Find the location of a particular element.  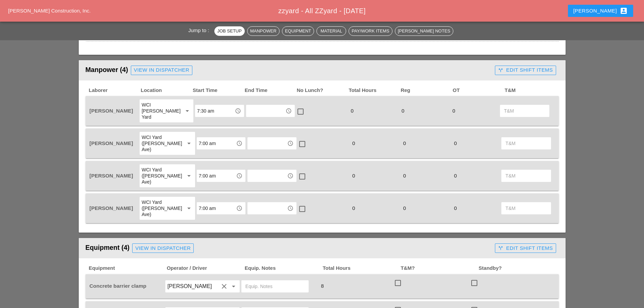

div: Equipment (4) is located at coordinates (289, 248).